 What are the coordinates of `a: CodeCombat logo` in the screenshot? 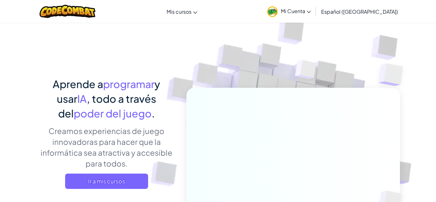 It's located at (67, 11).